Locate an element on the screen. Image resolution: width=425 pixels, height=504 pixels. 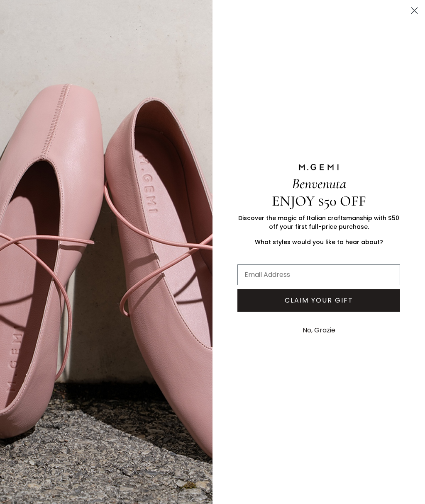
button: No, Grazie is located at coordinates (319, 331).